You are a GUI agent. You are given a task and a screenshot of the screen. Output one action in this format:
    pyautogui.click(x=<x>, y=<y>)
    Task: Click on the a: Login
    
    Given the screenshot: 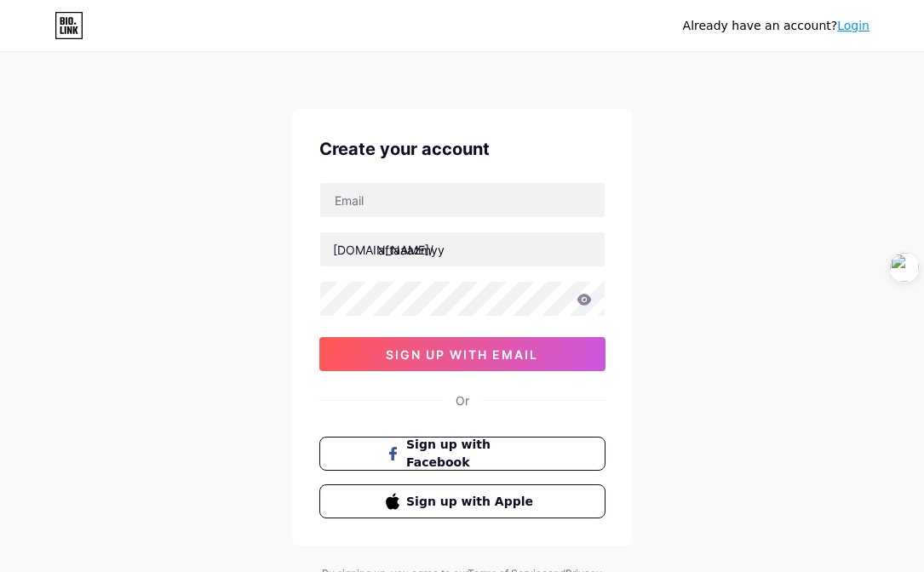 What is the action you would take?
    pyautogui.click(x=853, y=25)
    